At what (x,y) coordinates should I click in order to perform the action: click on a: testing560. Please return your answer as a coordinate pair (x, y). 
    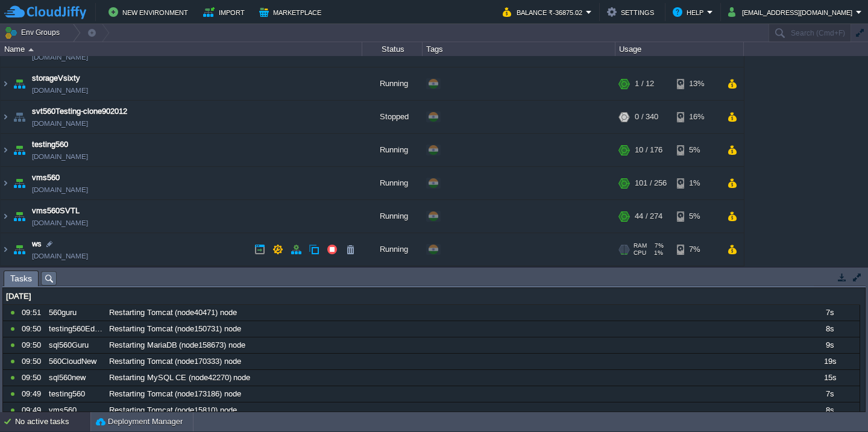
    Looking at the image, I should click on (50, 145).